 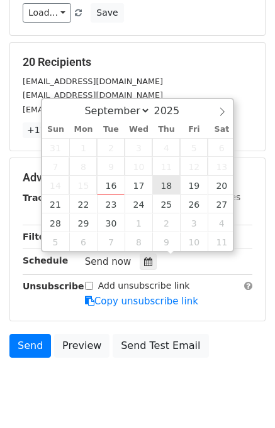 I want to click on span: Thu, so click(x=166, y=129).